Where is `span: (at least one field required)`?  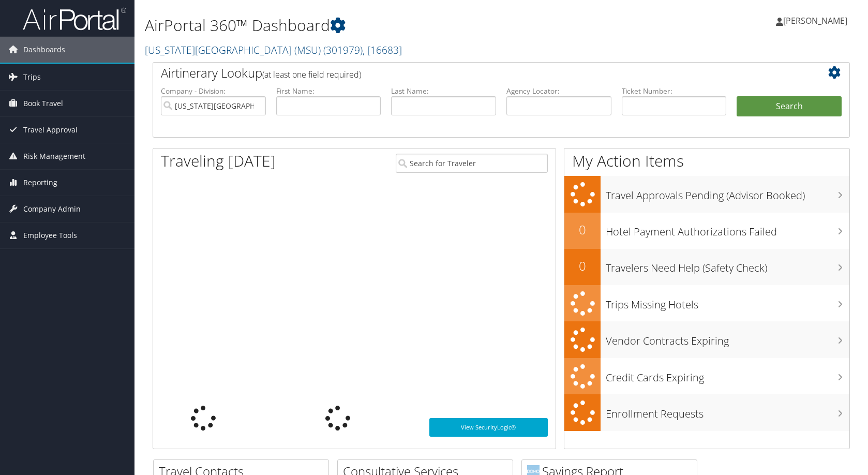
span: (at least one field required) is located at coordinates (312, 74).